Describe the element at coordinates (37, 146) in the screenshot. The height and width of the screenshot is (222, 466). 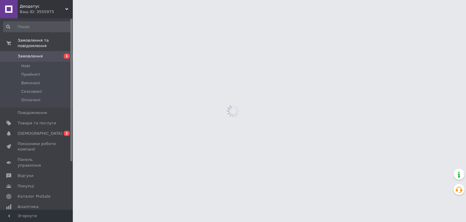
I see `span: Показники роботи компанії` at that location.